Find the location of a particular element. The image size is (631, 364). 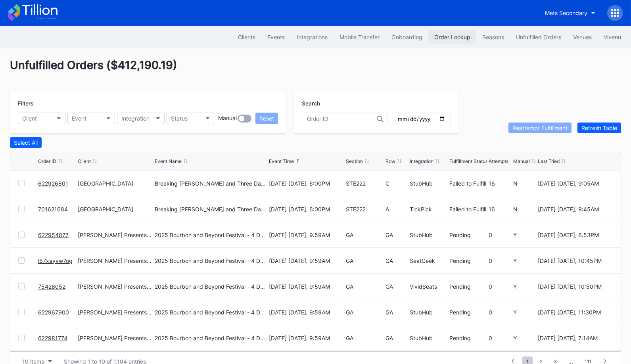

div: Last Tried is located at coordinates (548, 161).